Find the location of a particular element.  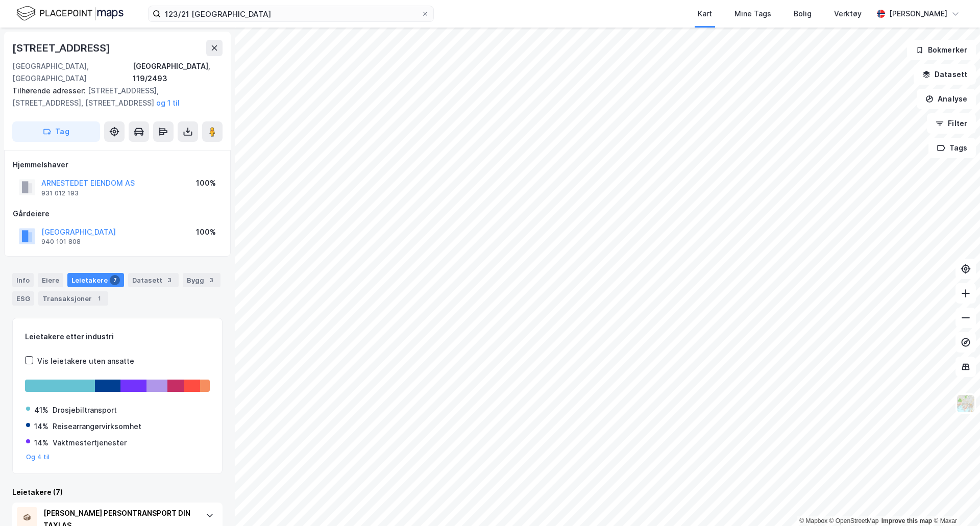

div: Hjemmelshaver is located at coordinates (117, 164).